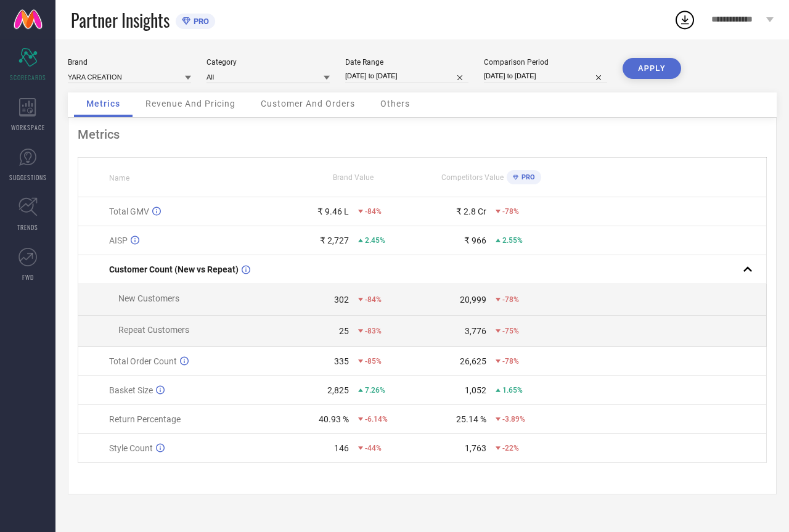  Describe the element at coordinates (475, 331) in the screenshot. I see `div: 3,776` at that location.